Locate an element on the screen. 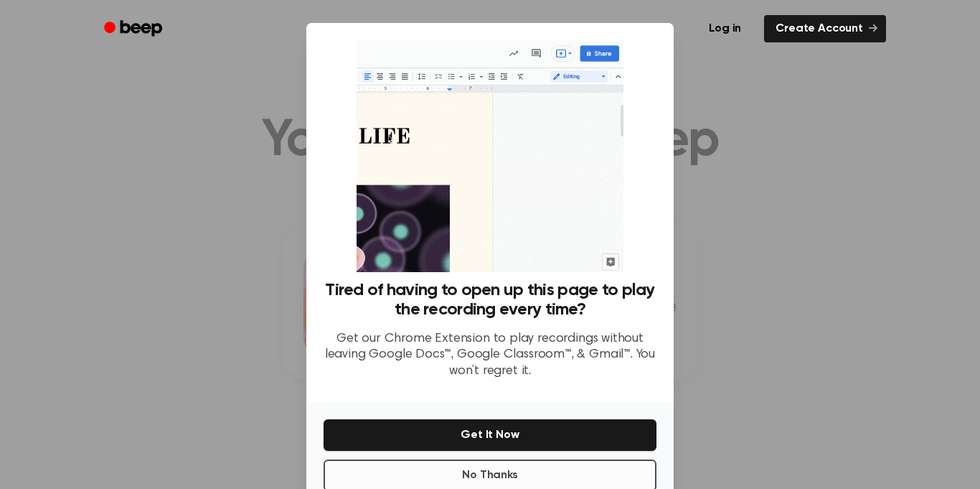 Image resolution: width=980 pixels, height=489 pixels. a: Log in is located at coordinates (725, 29).